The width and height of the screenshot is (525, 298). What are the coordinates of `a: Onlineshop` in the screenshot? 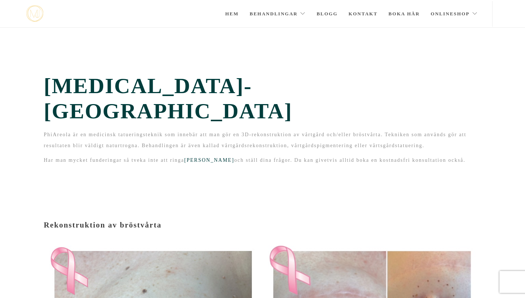 It's located at (454, 14).